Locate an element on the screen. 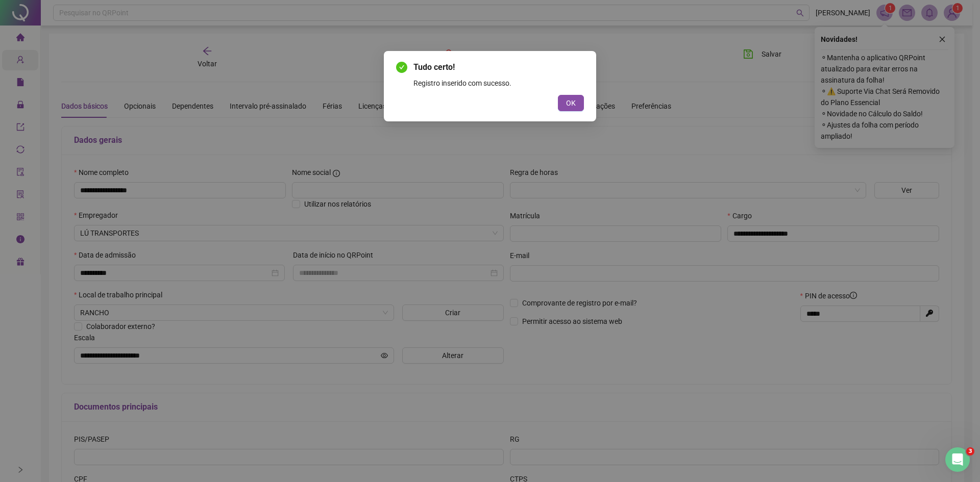  span: 3 is located at coordinates (970, 451).